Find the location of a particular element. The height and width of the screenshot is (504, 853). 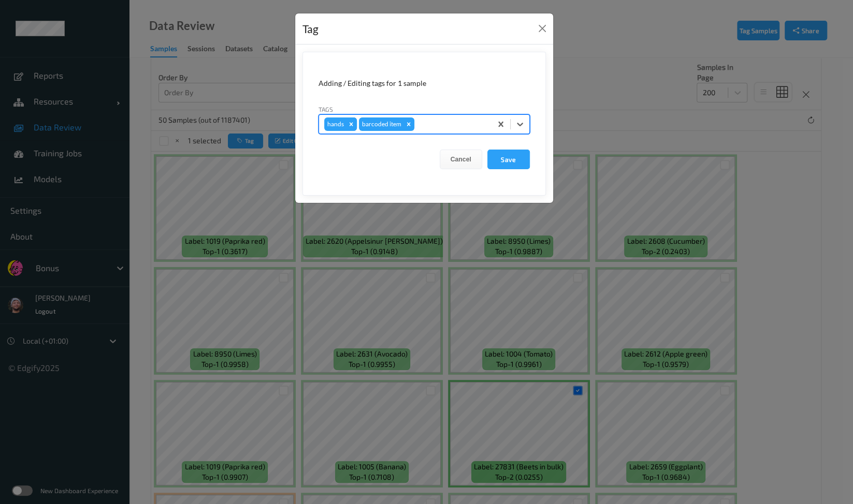

button: Save is located at coordinates (508, 159).